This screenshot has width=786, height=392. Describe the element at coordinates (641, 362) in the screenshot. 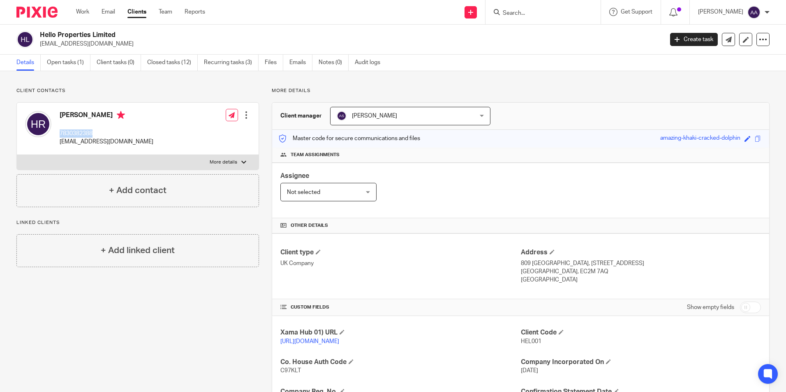

I see `h4: Company Incorporated On` at that location.